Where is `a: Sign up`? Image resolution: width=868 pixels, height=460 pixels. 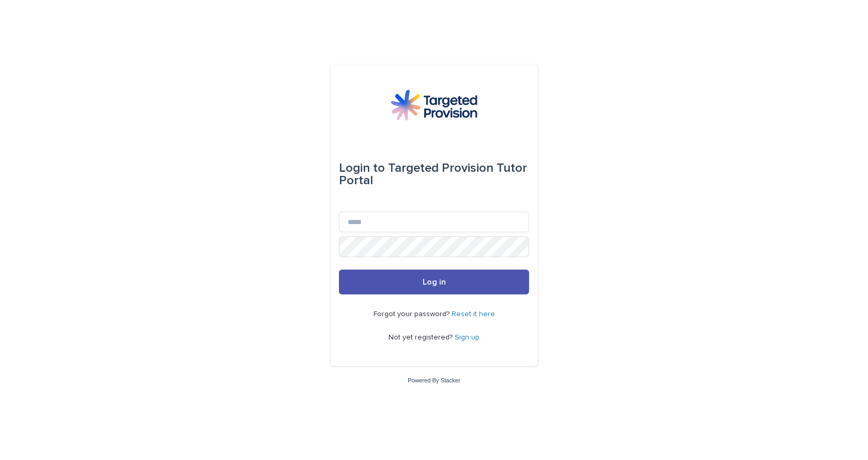
a: Sign up is located at coordinates (467, 337).